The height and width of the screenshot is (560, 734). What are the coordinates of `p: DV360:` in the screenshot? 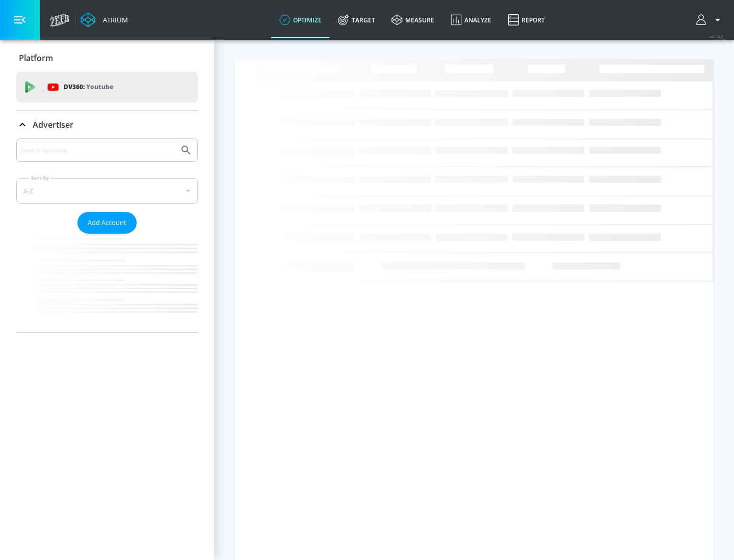 It's located at (88, 87).